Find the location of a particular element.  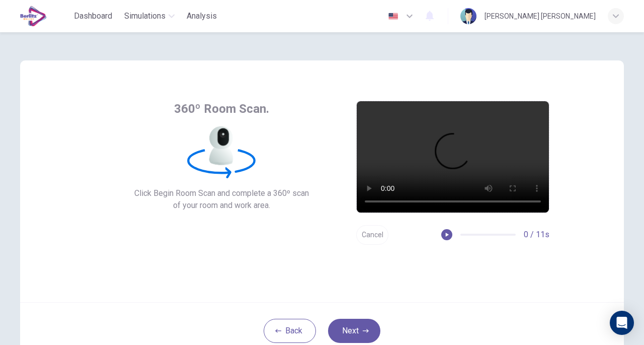

span: Dashboard is located at coordinates (94, 17).